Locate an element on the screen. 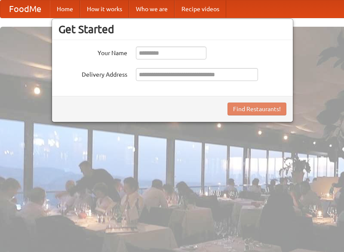 Image resolution: width=344 pixels, height=252 pixels. h3: Get Started is located at coordinates (172, 29).